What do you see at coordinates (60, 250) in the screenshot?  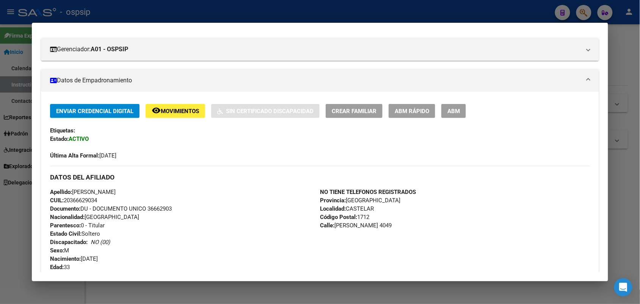 I see `span: M` at bounding box center [60, 250].